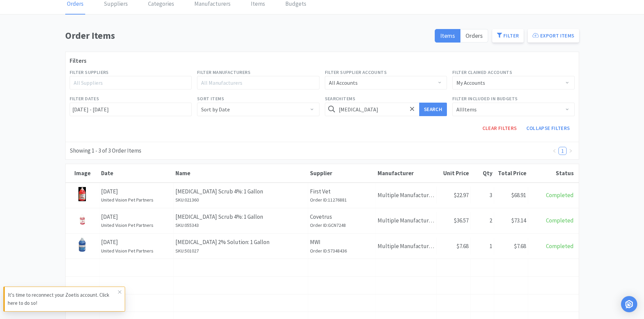 This screenshot has height=319, width=644. Describe the element at coordinates (511, 174) in the screenshot. I see `div: Total Price` at that location.